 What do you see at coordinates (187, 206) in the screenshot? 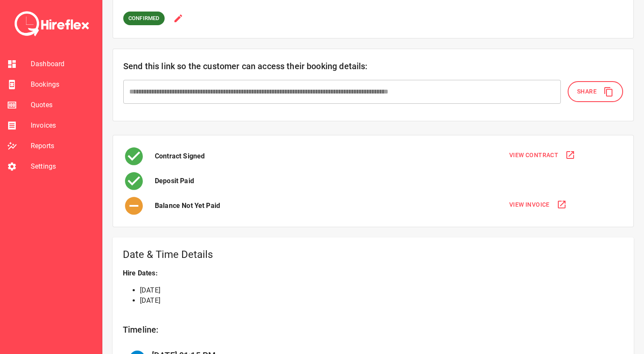
I see `p: Balance Not Yet Paid` at bounding box center [187, 206].